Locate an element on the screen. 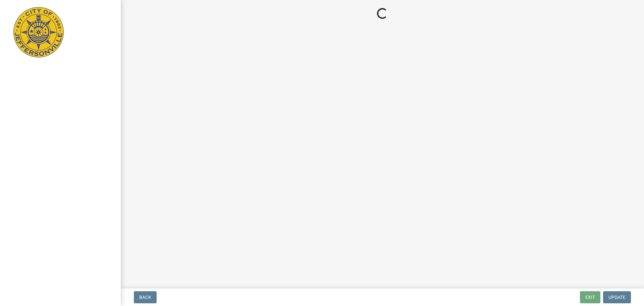 Image resolution: width=644 pixels, height=306 pixels. span: Back is located at coordinates (145, 297).